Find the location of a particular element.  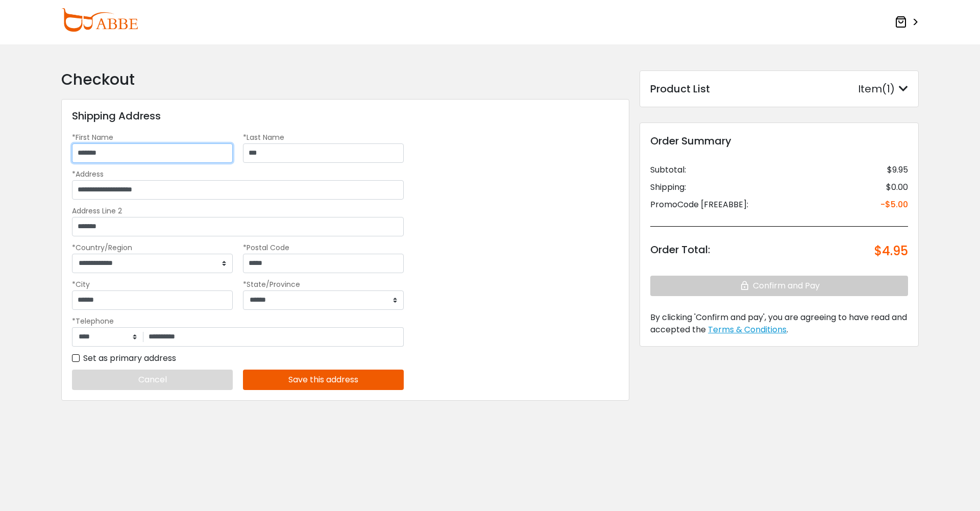

div: -$5.00 is located at coordinates (895, 205).